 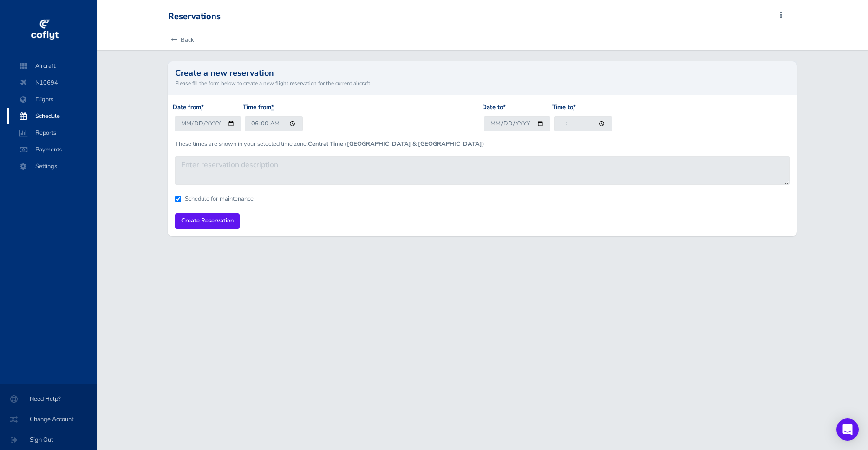 What do you see at coordinates (482, 144) in the screenshot?
I see `p: These times are shown in your selected time zone:` at bounding box center [482, 144].